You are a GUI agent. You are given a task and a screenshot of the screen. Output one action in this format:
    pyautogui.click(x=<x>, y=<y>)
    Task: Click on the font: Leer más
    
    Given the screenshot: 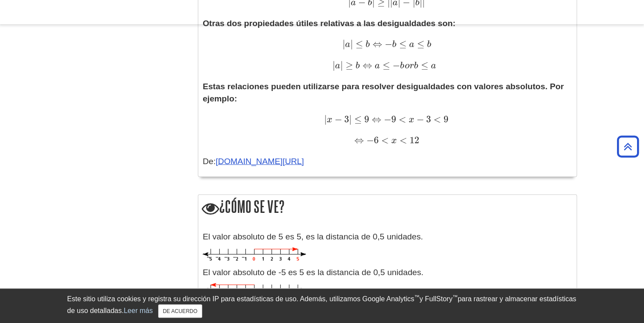 What is the action you would take?
    pyautogui.click(x=138, y=311)
    